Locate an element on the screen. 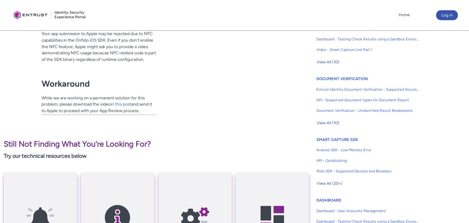 This screenshot has width=469, height=223. a: in this post is located at coordinates (121, 104).